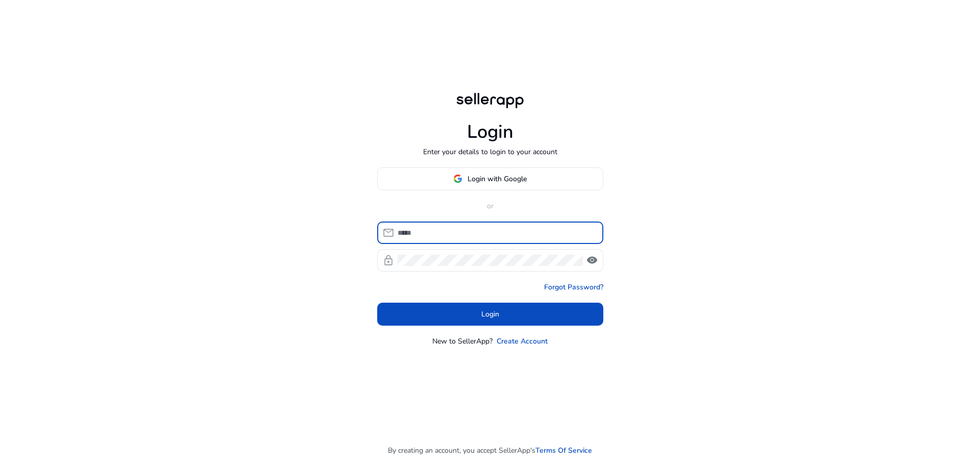 The image size is (980, 465). I want to click on button: Login, so click(490, 314).